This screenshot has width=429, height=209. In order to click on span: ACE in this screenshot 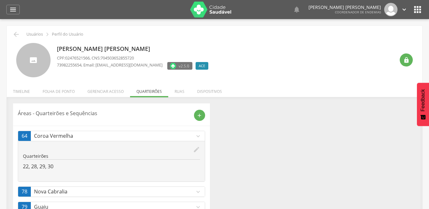, I will do `click(202, 66)`.